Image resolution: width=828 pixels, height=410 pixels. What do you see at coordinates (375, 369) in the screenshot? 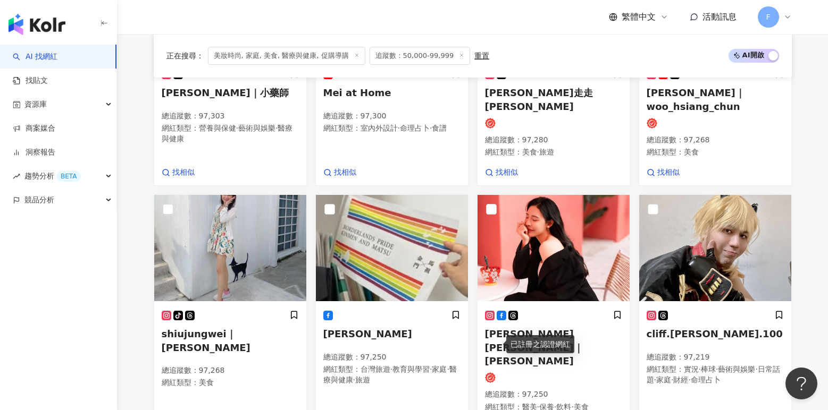
I see `span: 台灣旅遊` at bounding box center [375, 369].